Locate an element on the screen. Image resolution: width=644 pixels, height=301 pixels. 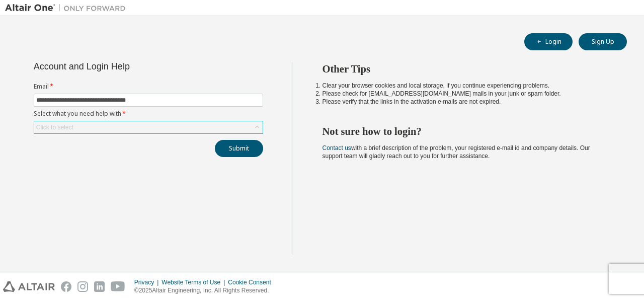
li: Please verify that the links in the activation e-mails are not expired. is located at coordinates (466, 101).